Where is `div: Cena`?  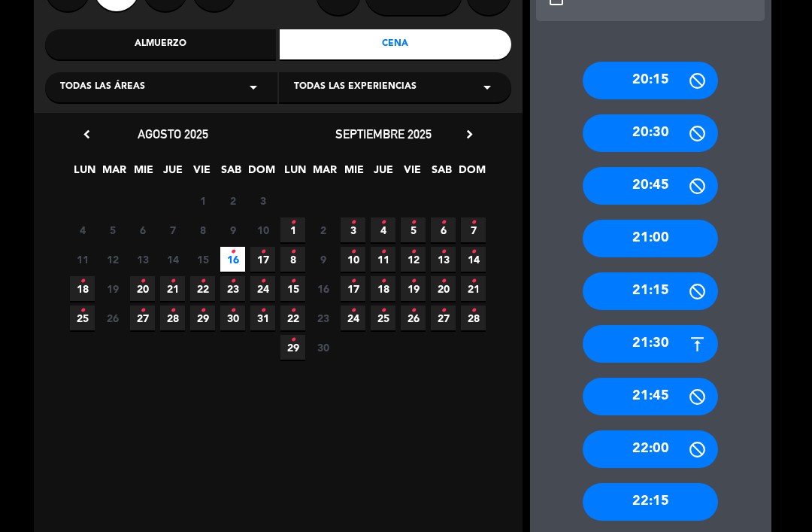 div: Cena is located at coordinates (396, 44).